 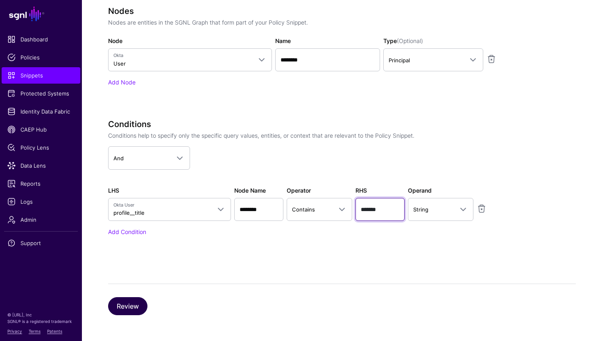 I want to click on label: Type, so click(x=403, y=41).